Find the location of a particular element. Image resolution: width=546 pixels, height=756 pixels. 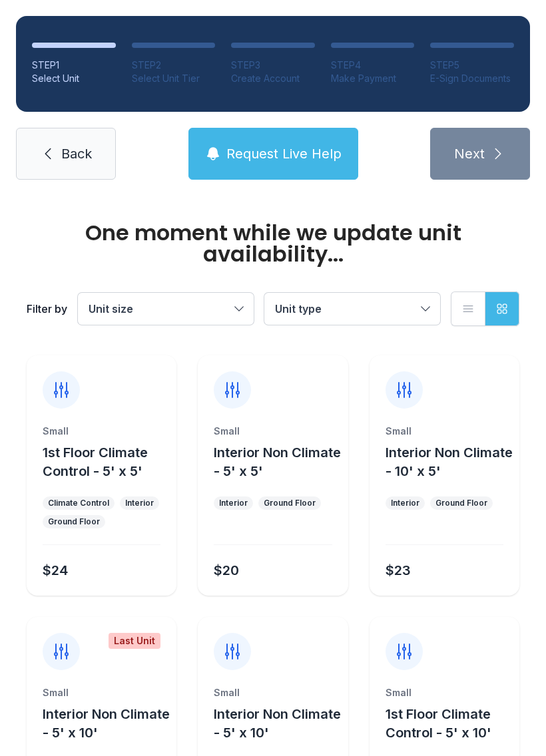

div: E-Sign Documents is located at coordinates (472, 79).